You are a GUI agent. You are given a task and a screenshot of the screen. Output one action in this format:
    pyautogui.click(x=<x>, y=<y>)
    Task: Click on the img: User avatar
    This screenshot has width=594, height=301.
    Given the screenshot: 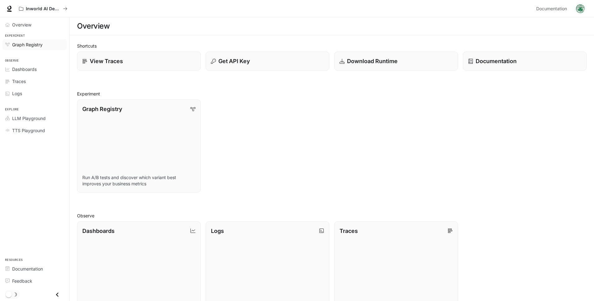 What is the action you would take?
    pyautogui.click(x=581, y=9)
    